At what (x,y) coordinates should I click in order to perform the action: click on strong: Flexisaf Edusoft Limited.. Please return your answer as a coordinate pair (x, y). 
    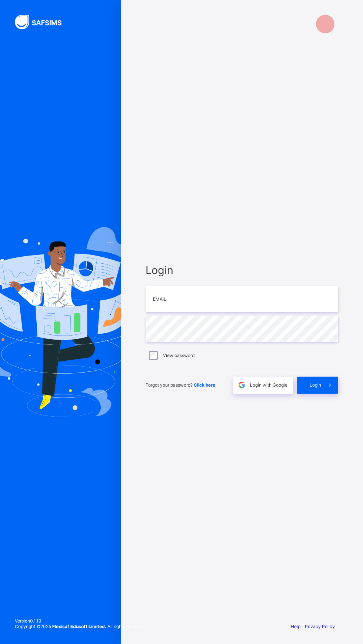
    Looking at the image, I should click on (79, 626).